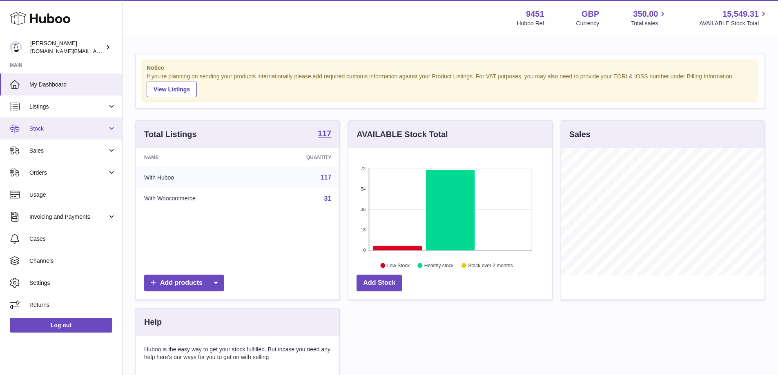 This screenshot has height=375, width=778. Describe the element at coordinates (324, 134) in the screenshot. I see `strong: 117` at that location.